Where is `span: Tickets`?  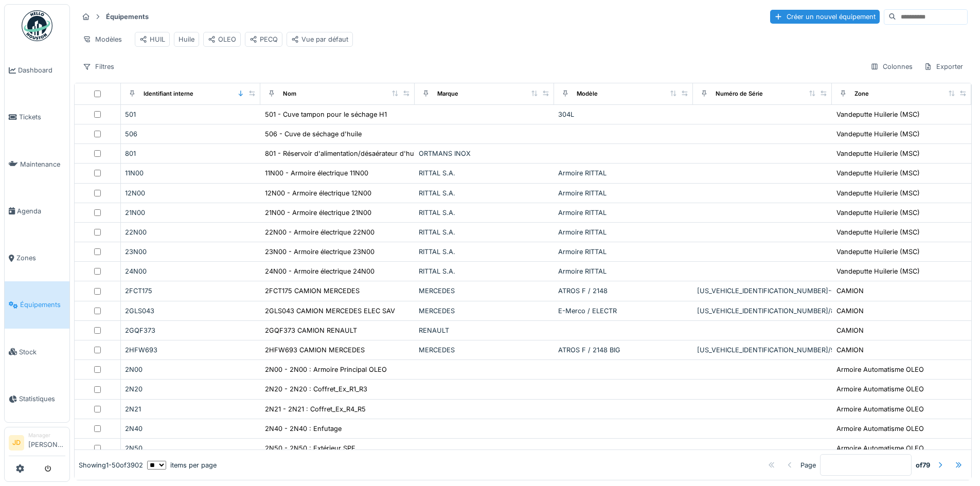 span: Tickets is located at coordinates (42, 117).